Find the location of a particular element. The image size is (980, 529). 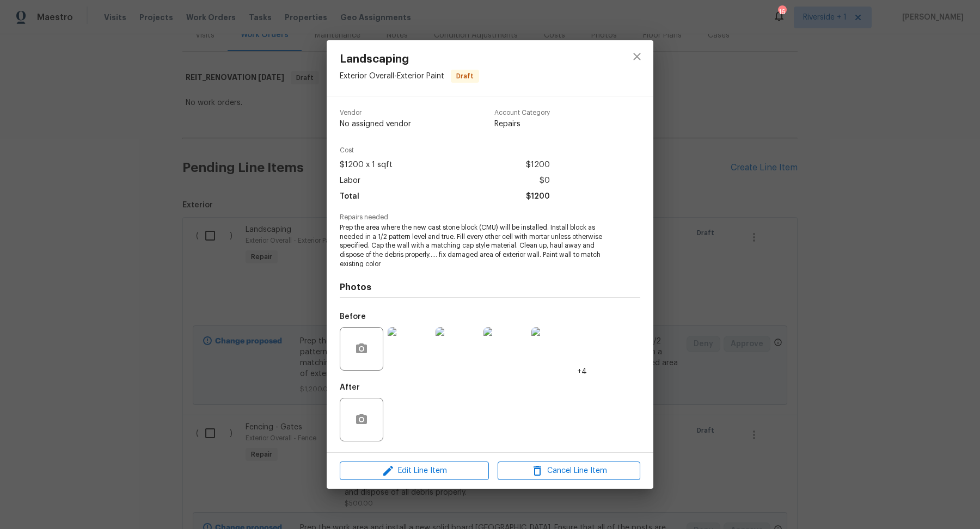

h4: Photos is located at coordinates (490, 287).